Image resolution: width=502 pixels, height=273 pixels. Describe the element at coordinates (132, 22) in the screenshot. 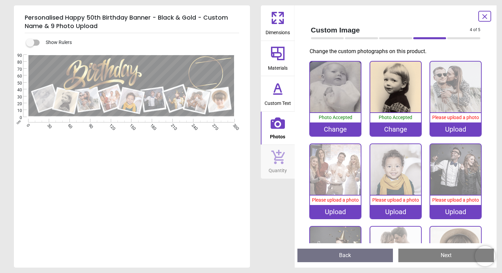

I see `h5: Personalised Happy 50th Birthday Banner - Black & Gold - Custom Name & 9 Photo Upload` at that location.